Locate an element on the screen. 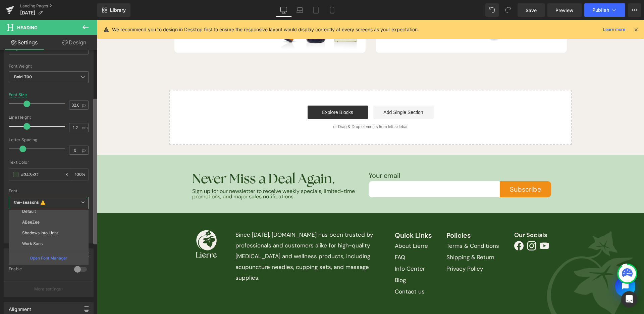 Image resolution: width=644 pixels, height=314 pixels. div: Line Height is located at coordinates (49, 117).